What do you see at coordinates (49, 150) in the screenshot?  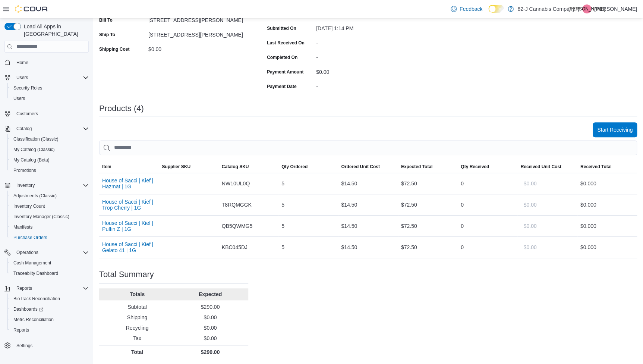 I see `button: My Catalog (Classic)` at bounding box center [49, 150].